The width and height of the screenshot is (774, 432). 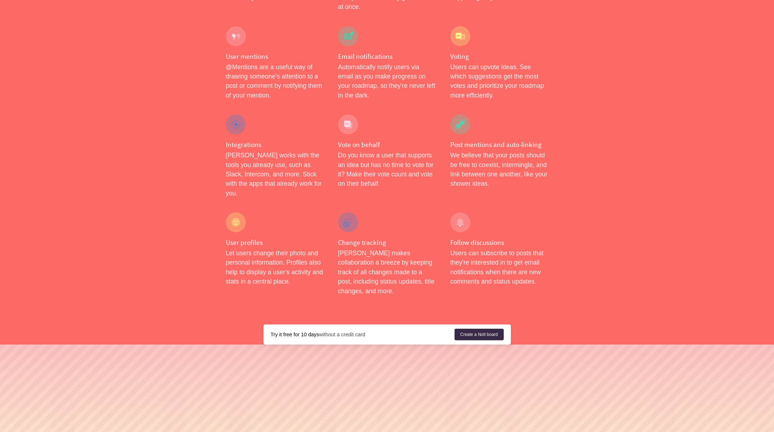 I want to click on h4: User profiles, so click(x=275, y=242).